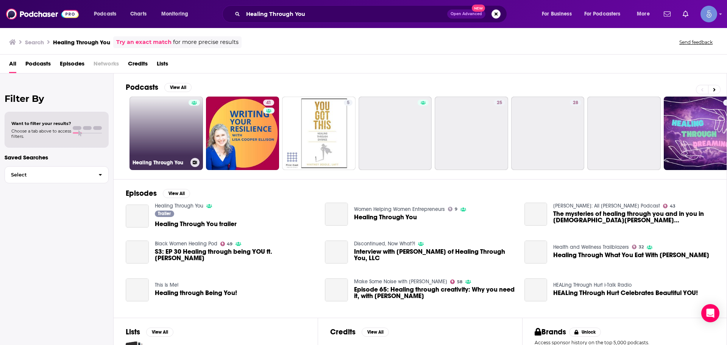 Image resolution: width=727 pixels, height=345 pixels. What do you see at coordinates (459, 282) in the screenshot?
I see `span: 58` at bounding box center [459, 282].